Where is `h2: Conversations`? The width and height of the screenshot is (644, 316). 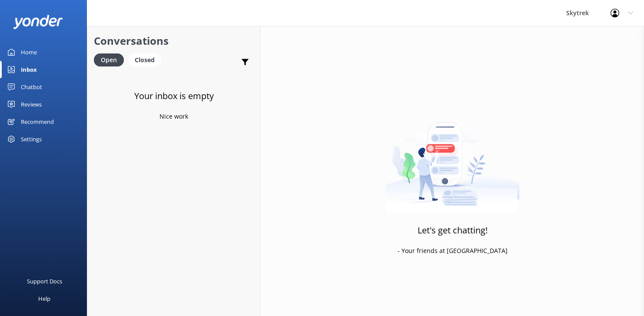
h2: Conversations is located at coordinates (174, 41).